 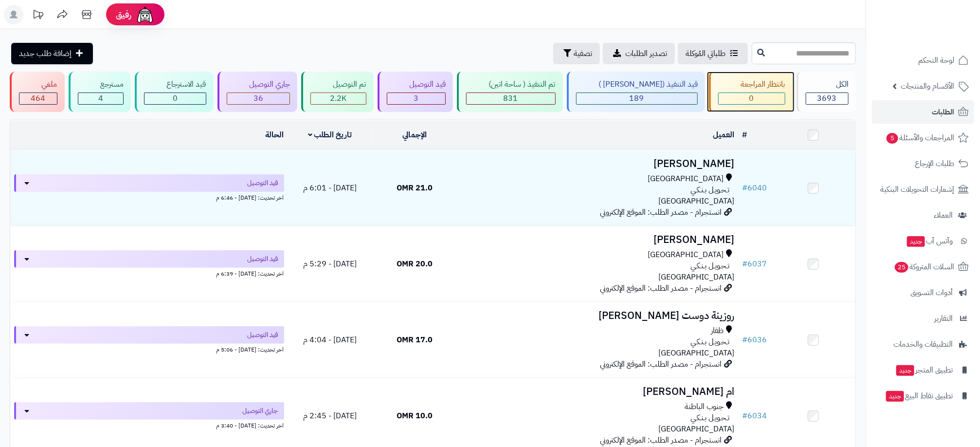 What do you see at coordinates (511, 99) in the screenshot?
I see `div: 831` at bounding box center [511, 99].